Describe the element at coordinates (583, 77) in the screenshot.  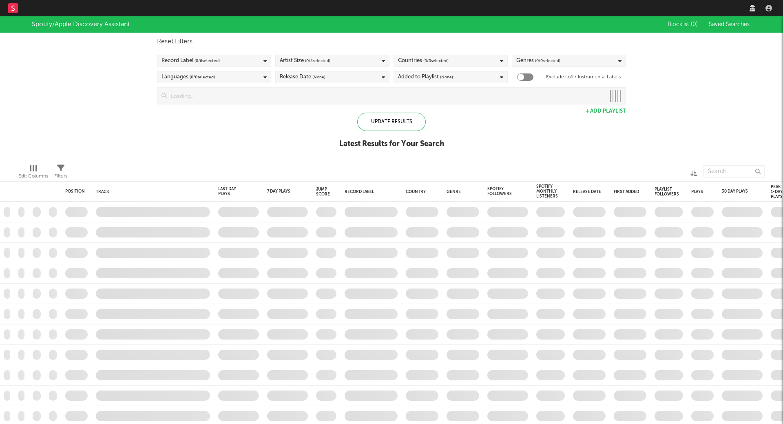
I see `label: Exclude Lofi / Instrumental Labels` at that location.